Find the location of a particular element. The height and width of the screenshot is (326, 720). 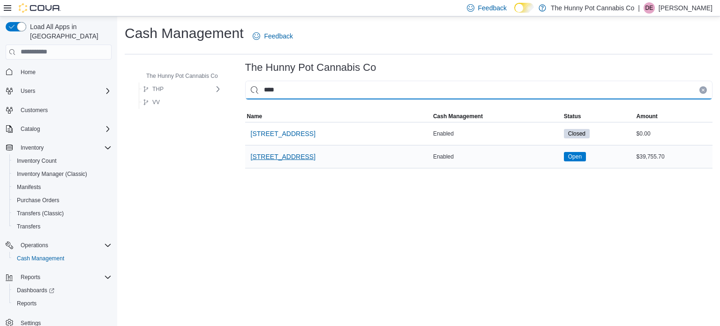

button: Users is located at coordinates (59, 91).